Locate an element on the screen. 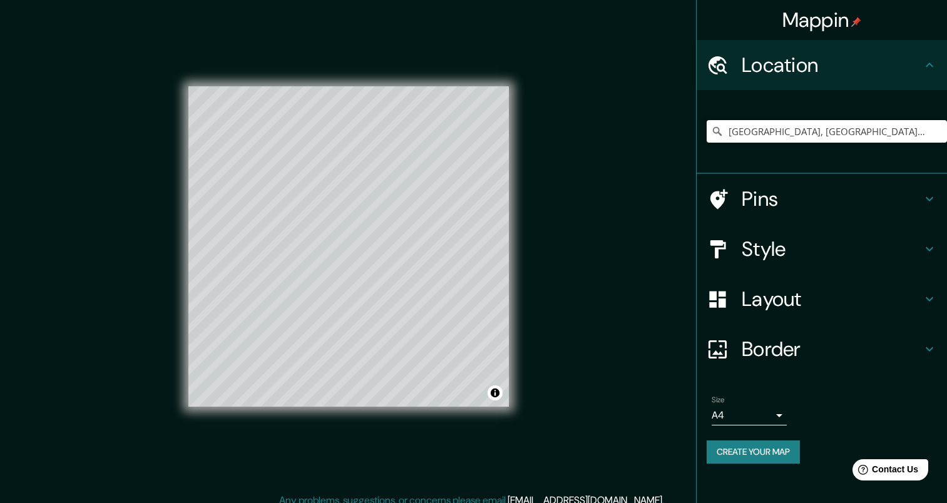 Image resolution: width=947 pixels, height=503 pixels. label: Size is located at coordinates (718, 400).